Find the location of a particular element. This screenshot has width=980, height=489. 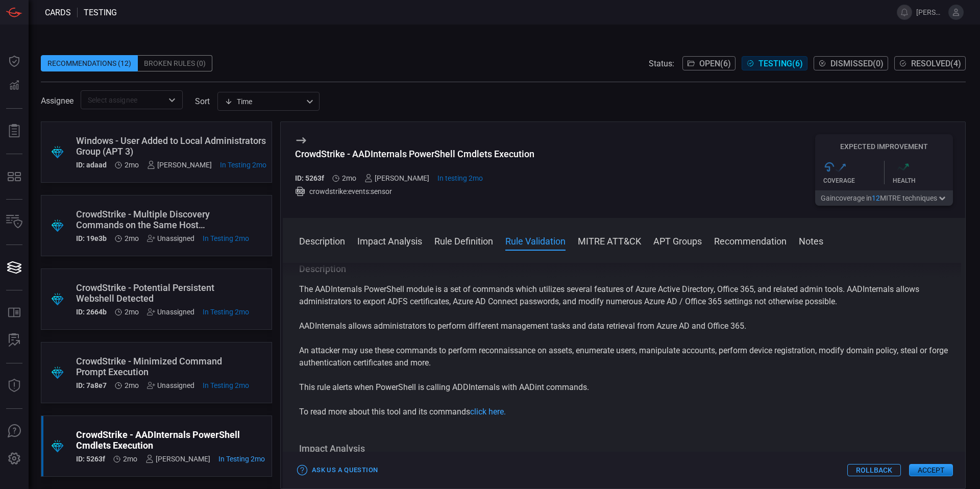

p: This rule alerts when PowerShell is calling ADDInternals with AADint commands. is located at coordinates (624, 387).